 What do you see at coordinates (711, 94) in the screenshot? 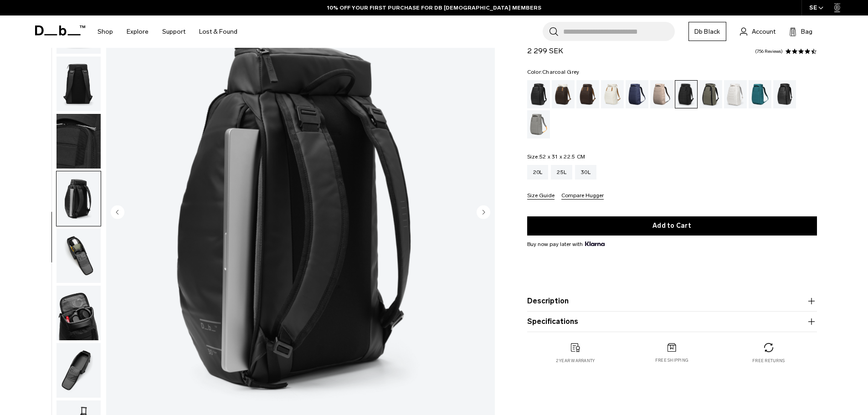
I see `a: Forest Green` at bounding box center [711, 94].